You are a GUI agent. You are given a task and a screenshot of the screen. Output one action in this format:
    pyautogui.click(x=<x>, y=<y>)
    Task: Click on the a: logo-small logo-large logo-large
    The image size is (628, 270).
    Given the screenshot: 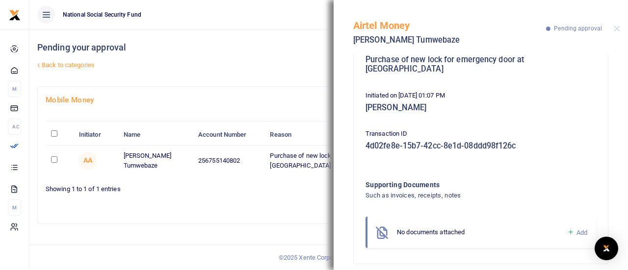 What is the action you would take?
    pyautogui.click(x=15, y=14)
    